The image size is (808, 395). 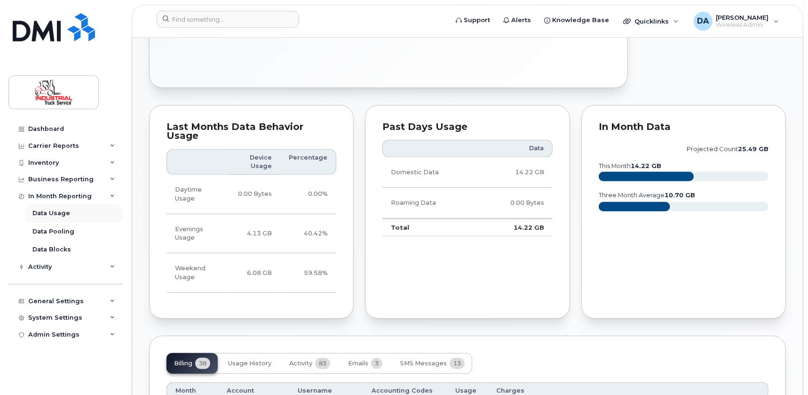 What do you see at coordinates (423, 363) in the screenshot?
I see `span: SMS Messages` at bounding box center [423, 363].